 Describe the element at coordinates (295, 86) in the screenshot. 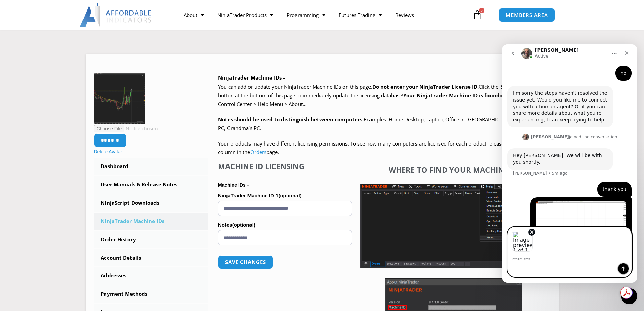

I see `span: You can add or update your NinjaTrader Machine IDs on this page.` at that location.